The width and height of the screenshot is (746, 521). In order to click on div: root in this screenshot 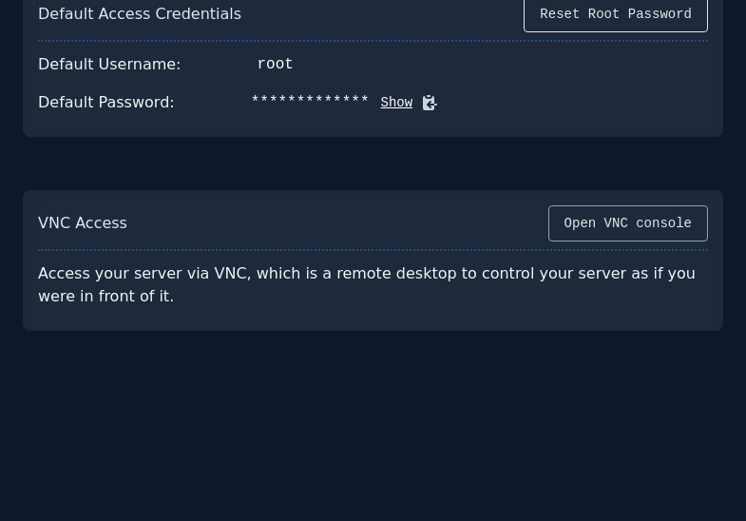, I will do `click(275, 65)`.